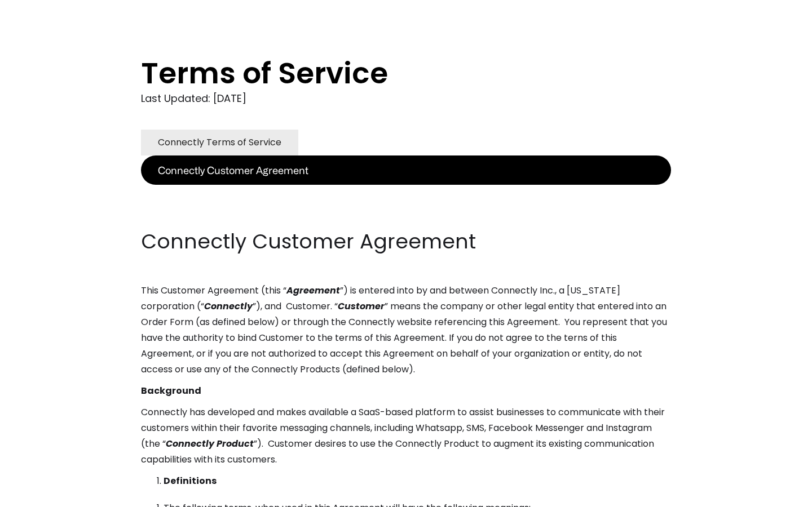  What do you see at coordinates (171, 391) in the screenshot?
I see `strong: Background` at bounding box center [171, 391].